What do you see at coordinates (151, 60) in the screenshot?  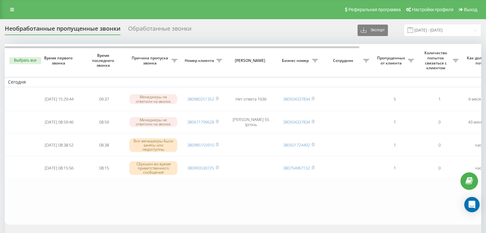 I see `span: Причина пропуска звонка` at bounding box center [151, 60].